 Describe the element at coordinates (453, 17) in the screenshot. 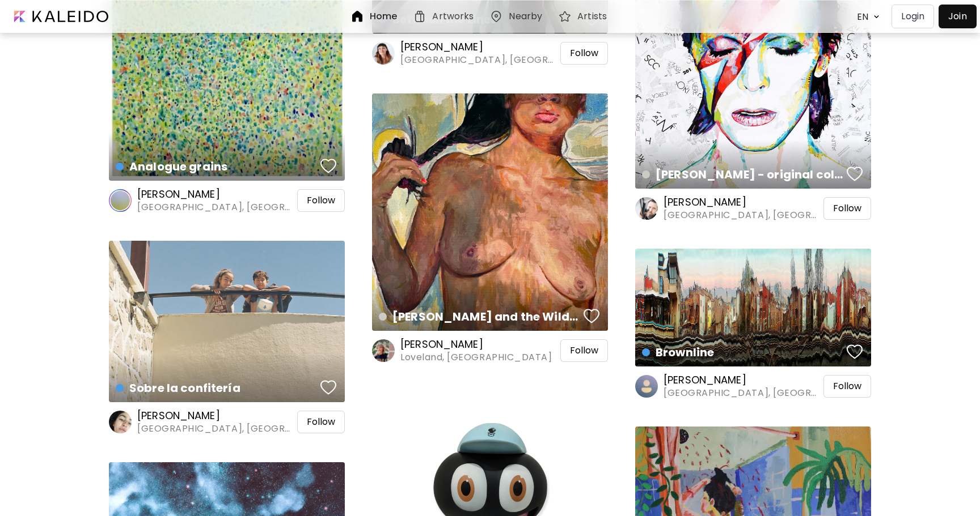

I see `h6: Artworks` at that location.